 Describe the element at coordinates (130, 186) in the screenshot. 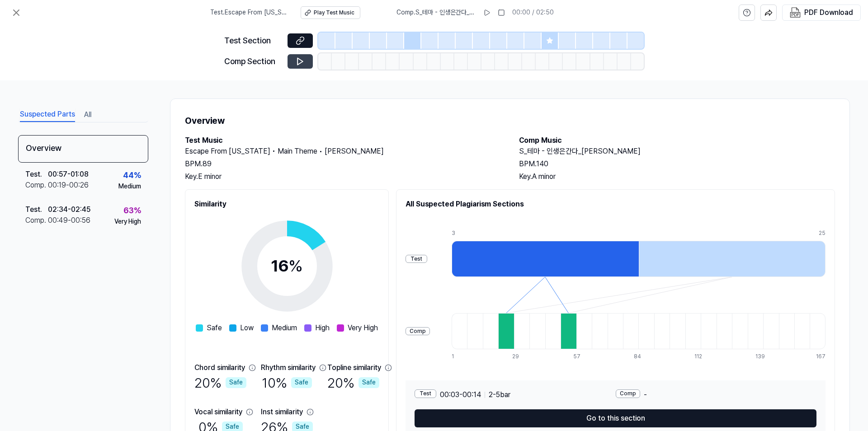

I see `div: Medium` at that location.